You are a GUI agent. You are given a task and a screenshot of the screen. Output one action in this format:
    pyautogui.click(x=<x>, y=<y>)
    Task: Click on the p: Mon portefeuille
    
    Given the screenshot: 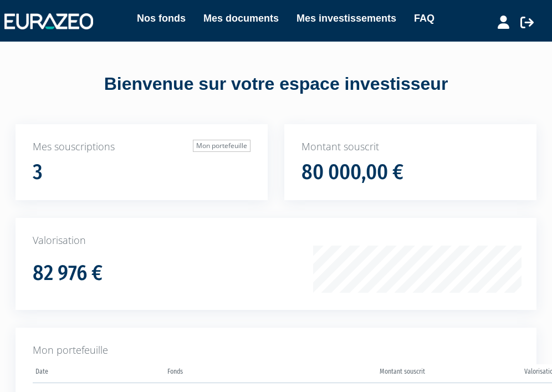 What is the action you would take?
    pyautogui.click(x=276, y=351)
    